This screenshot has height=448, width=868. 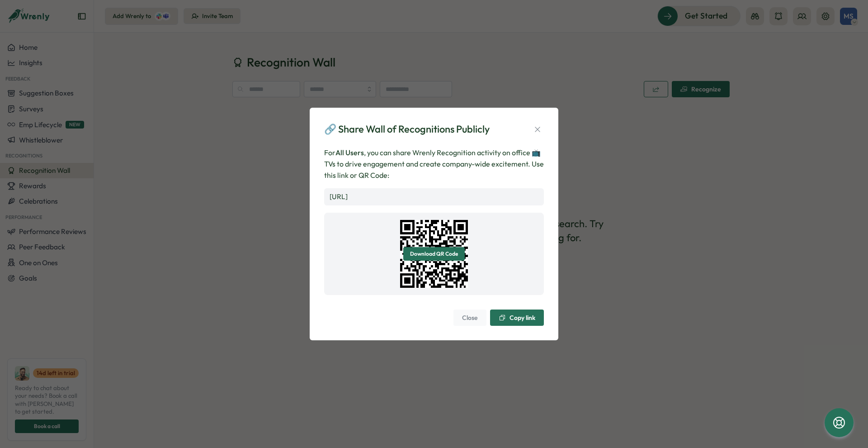 What do you see at coordinates (434, 164) in the screenshot?
I see `p: For , you can share Wrenly Recognition activity on office 📺 TVs to drive engagement and create co...` at bounding box center [434, 164].